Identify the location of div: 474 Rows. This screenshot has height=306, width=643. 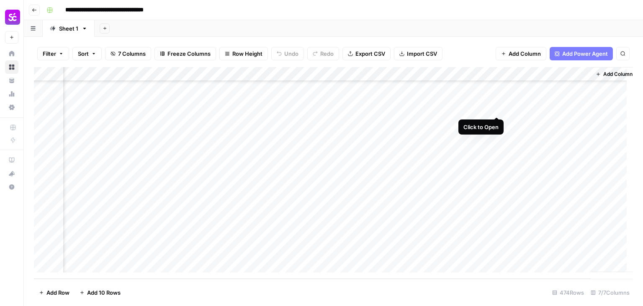
(568, 292).